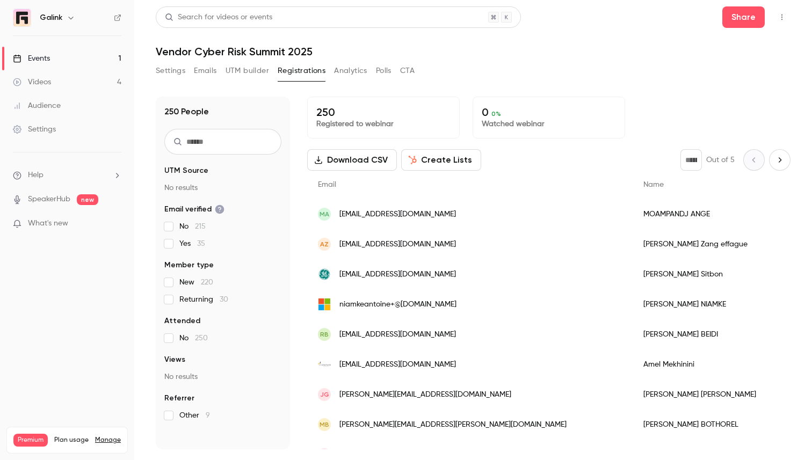 The image size is (812, 460). I want to click on h6: Galink, so click(51, 18).